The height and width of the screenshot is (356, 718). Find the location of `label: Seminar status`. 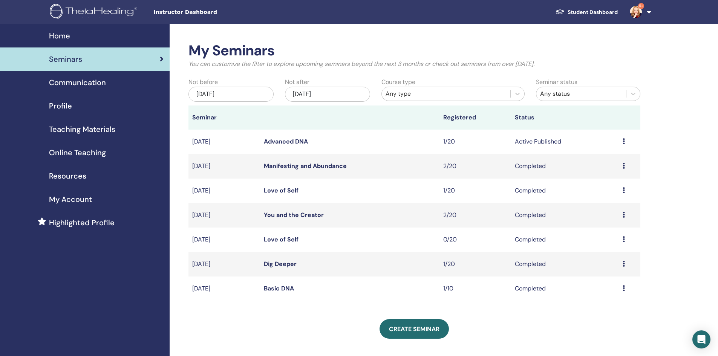

label: Seminar status is located at coordinates (557, 82).